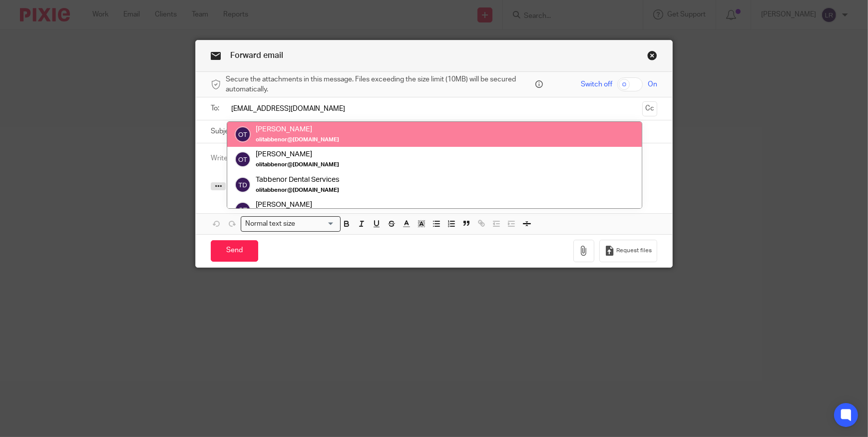 Image resolution: width=868 pixels, height=437 pixels. Describe the element at coordinates (650, 109) in the screenshot. I see `button: Cc` at that location.